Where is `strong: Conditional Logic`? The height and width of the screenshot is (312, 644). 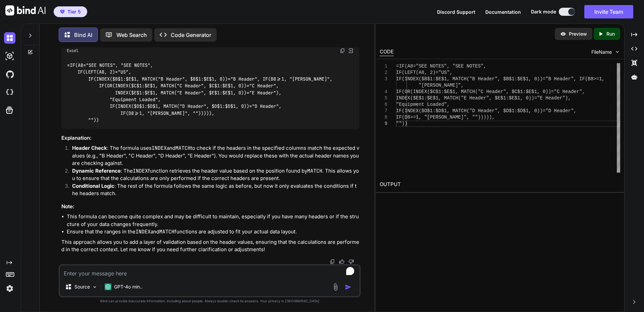 strong: Conditional Logic is located at coordinates (93, 186).